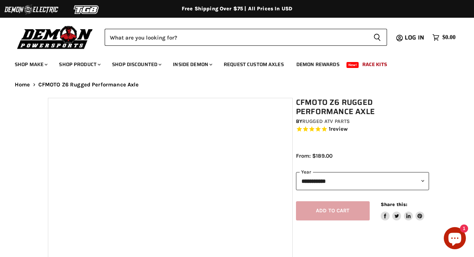 The height and width of the screenshot is (257, 474). I want to click on inbox-online-store-chat: Shopify online store chat, so click(455, 239).